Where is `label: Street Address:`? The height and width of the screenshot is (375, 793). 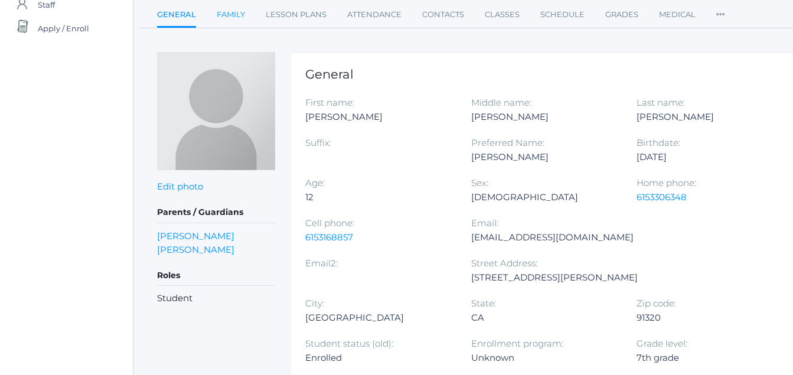 label: Street Address: is located at coordinates (504, 263).